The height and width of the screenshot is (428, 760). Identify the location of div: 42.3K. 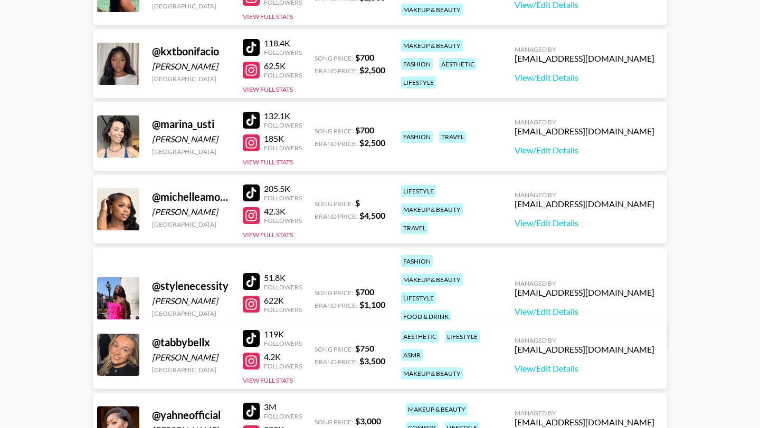
(283, 212).